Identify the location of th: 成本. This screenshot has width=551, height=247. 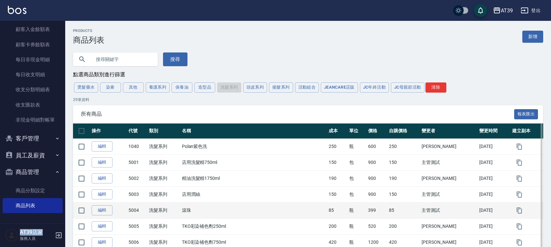
(338, 131).